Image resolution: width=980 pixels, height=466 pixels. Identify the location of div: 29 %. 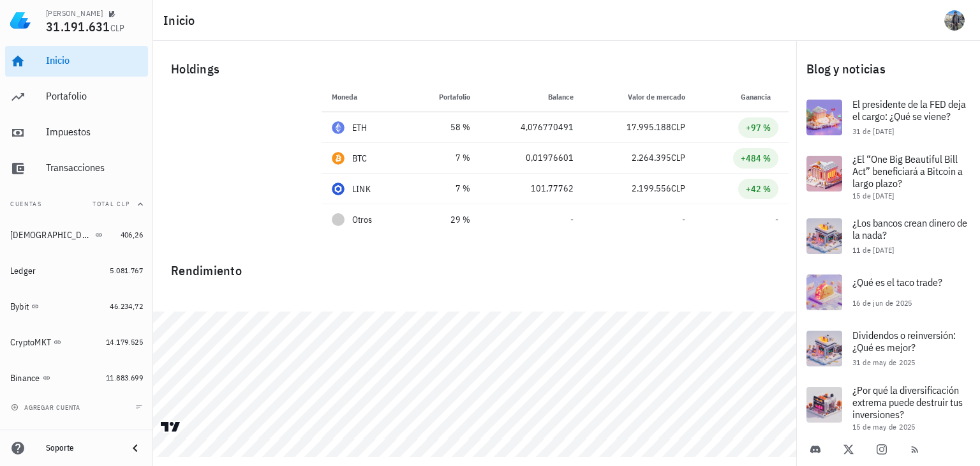
(443, 220).